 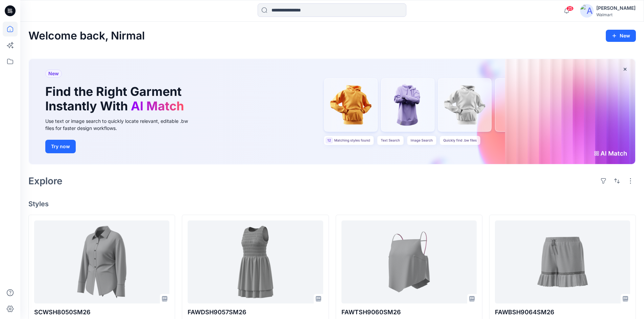 I want to click on a: Try now, so click(x=60, y=147).